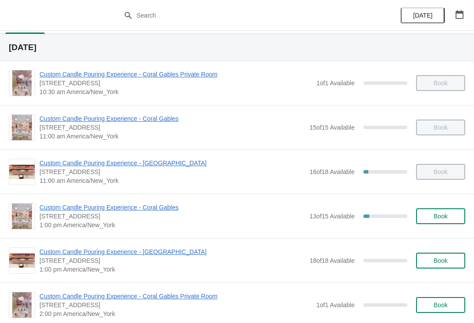  I want to click on span: 16 of 18 Available, so click(332, 172).